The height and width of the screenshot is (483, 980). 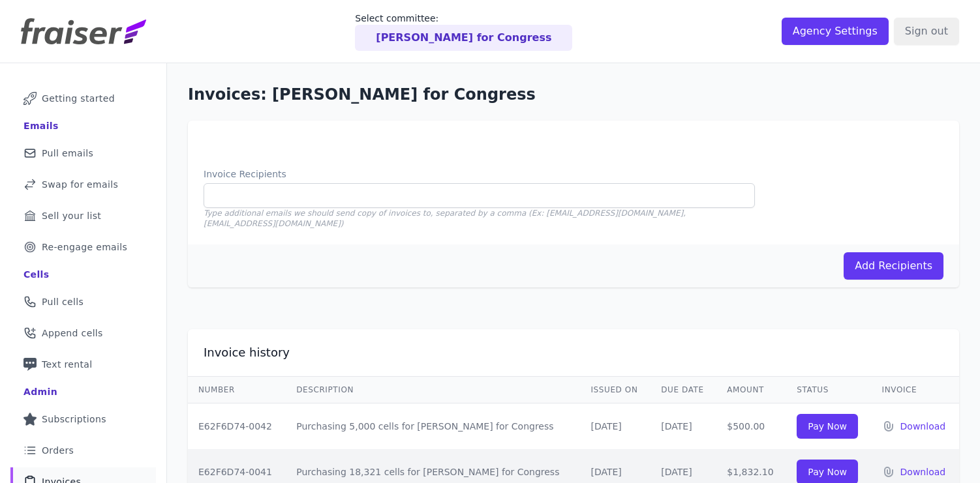 What do you see at coordinates (615, 390) in the screenshot?
I see `th: Issued on` at bounding box center [615, 390].